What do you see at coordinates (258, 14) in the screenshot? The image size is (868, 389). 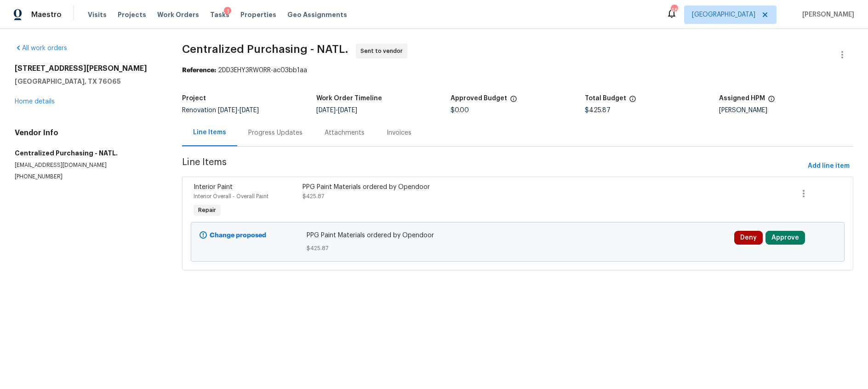 I see `span: Properties` at bounding box center [258, 14].